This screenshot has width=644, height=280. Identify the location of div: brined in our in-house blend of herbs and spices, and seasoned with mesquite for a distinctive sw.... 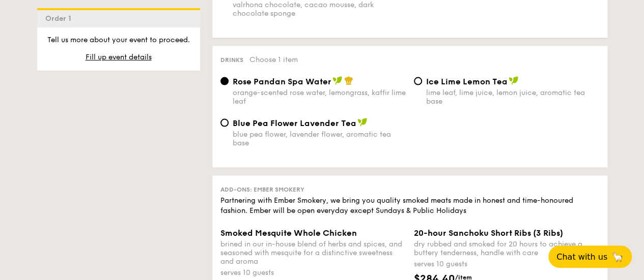
(313, 253).